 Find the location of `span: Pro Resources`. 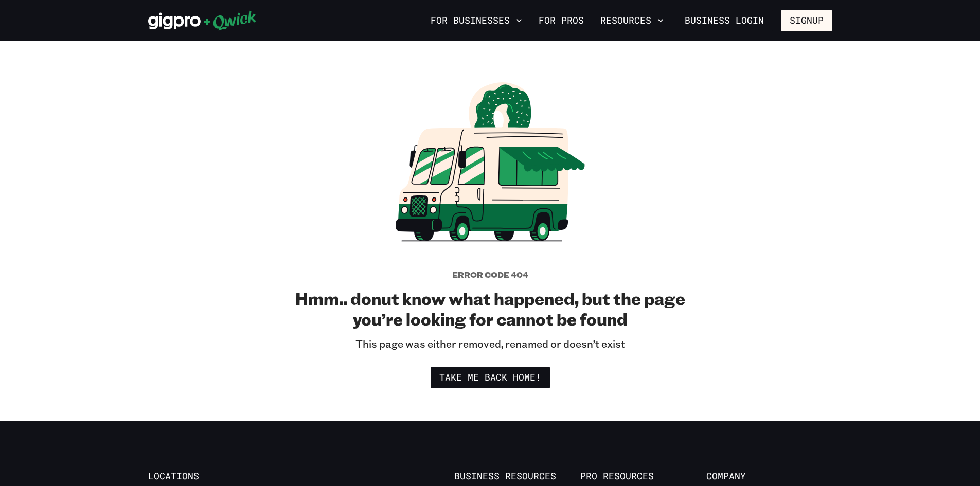

span: Pro Resources is located at coordinates (643, 476).